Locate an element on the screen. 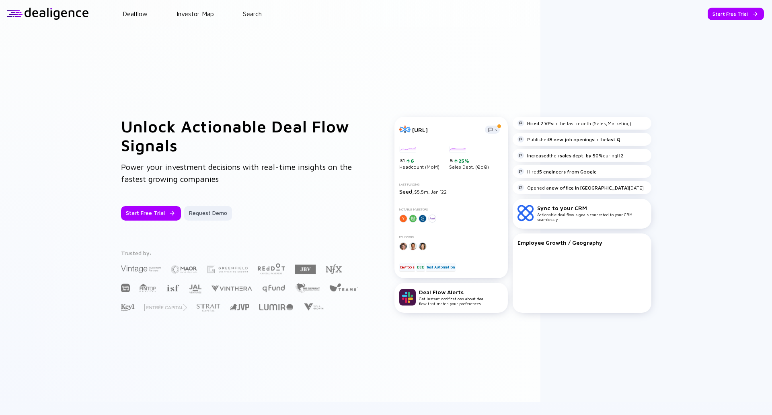 The height and width of the screenshot is (415, 772). a: Dealflow is located at coordinates (135, 14).